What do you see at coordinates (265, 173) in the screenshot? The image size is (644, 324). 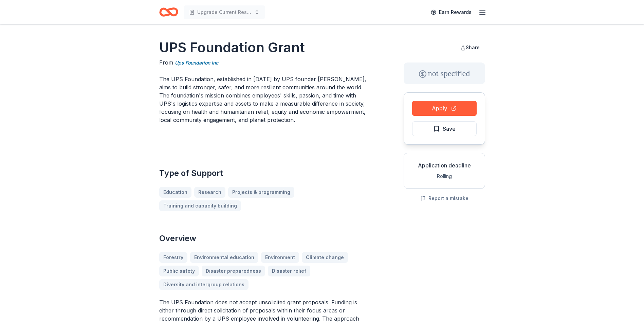 I see `h2: Type of Support` at bounding box center [265, 173].